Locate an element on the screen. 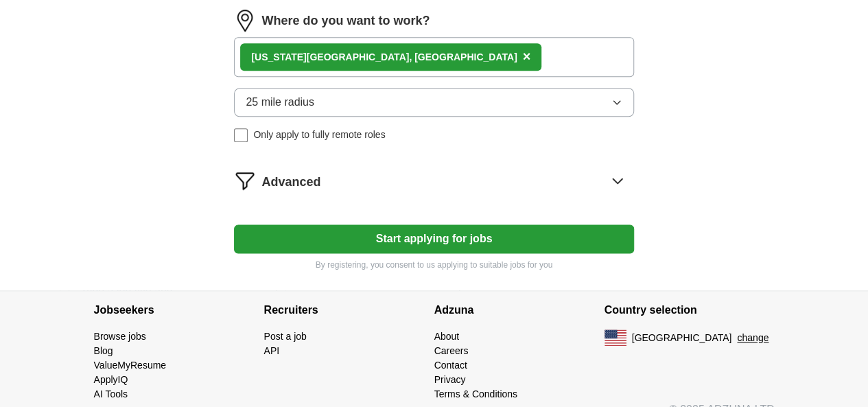 This screenshot has width=868, height=407. span: 25 mile radius is located at coordinates (280, 102).